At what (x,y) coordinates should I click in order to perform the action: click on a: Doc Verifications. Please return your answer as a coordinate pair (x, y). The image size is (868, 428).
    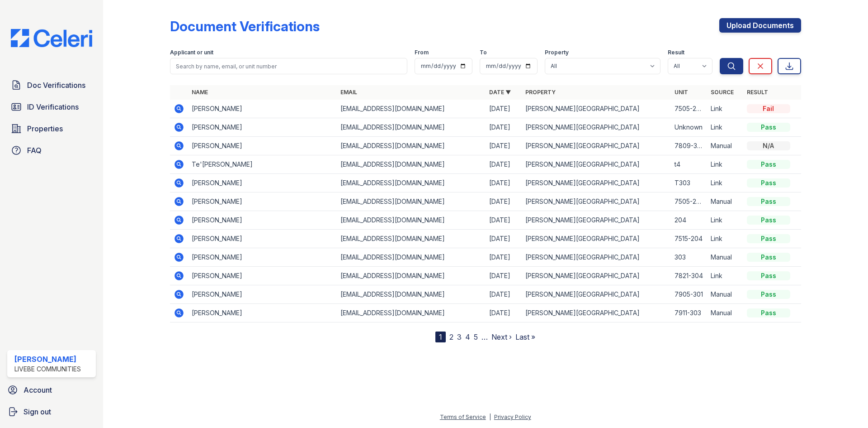
    Looking at the image, I should click on (52, 85).